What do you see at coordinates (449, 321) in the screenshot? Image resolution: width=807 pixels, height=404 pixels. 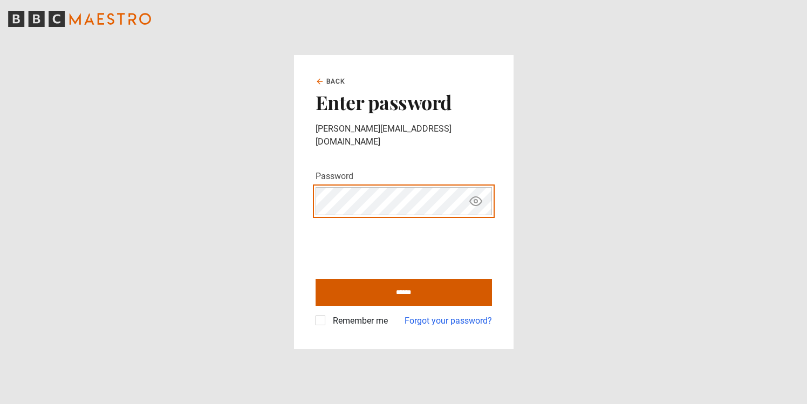 I see `a: Forgot your password?` at bounding box center [449, 321].